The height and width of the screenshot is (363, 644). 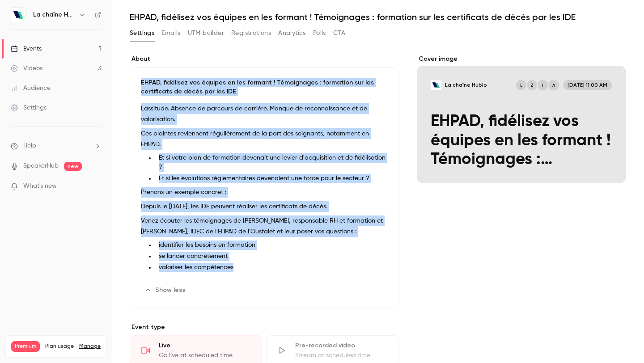 What do you see at coordinates (206, 33) in the screenshot?
I see `button: UTM builder` at bounding box center [206, 33].